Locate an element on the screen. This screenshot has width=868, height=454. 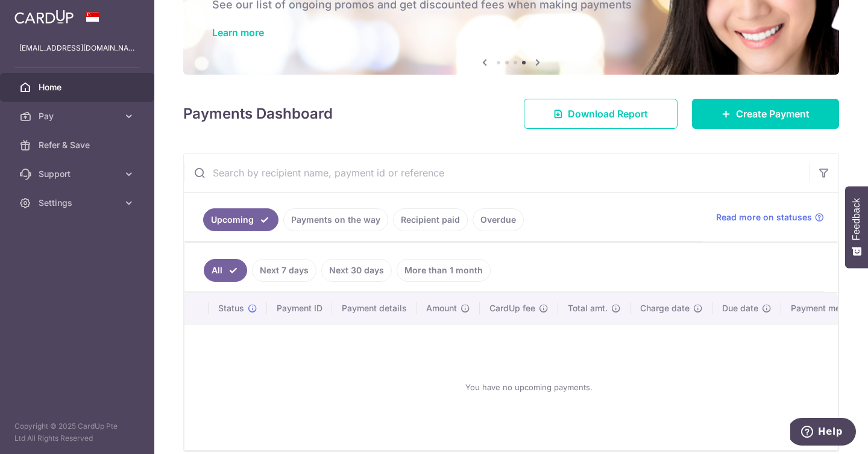
span: Total amt. is located at coordinates (588, 308).